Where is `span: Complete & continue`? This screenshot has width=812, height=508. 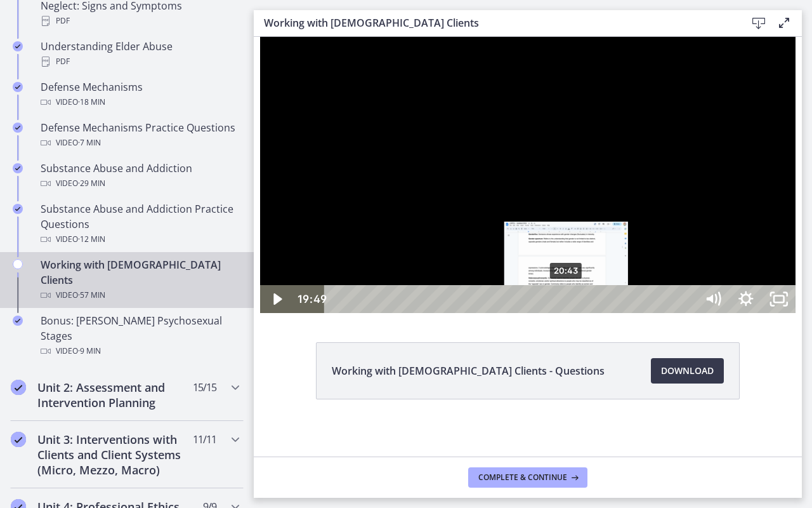
span: Complete & continue is located at coordinates (523, 478).